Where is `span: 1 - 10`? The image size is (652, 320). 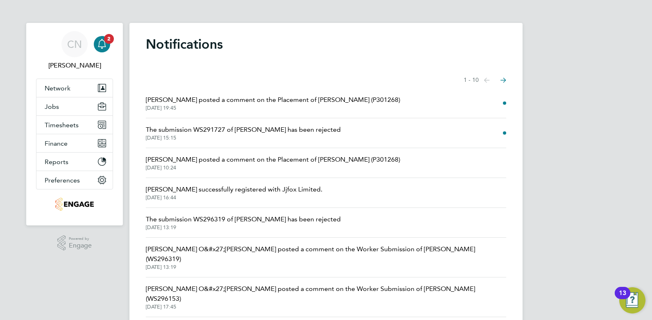
span: 1 - 10 is located at coordinates (471, 80).